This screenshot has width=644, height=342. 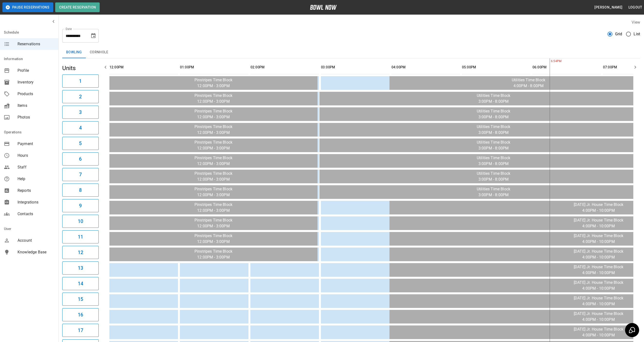 What do you see at coordinates (81, 330) in the screenshot?
I see `button: 17` at bounding box center [81, 330].